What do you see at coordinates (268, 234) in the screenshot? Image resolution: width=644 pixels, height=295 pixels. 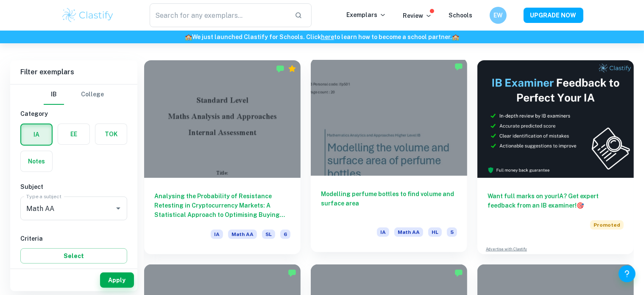 I see `span: SL` at bounding box center [268, 234].